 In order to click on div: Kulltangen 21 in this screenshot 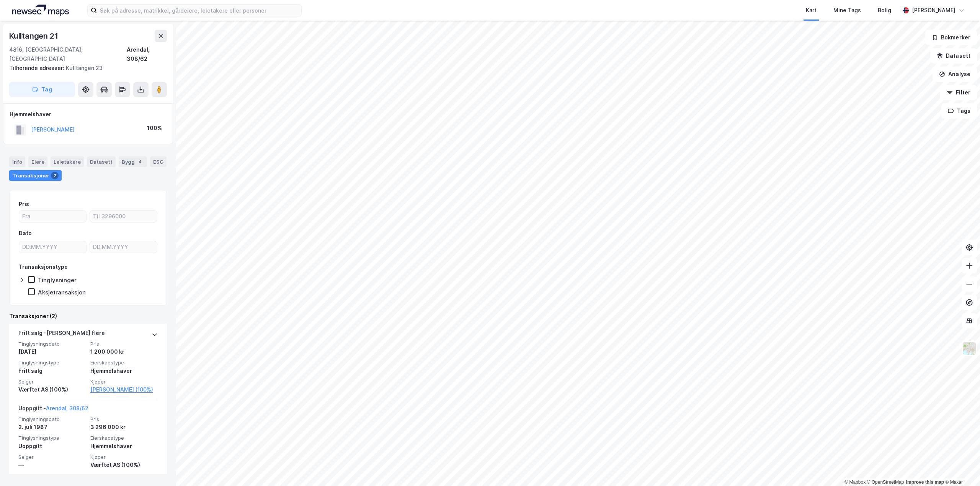, I will do `click(34, 36)`.